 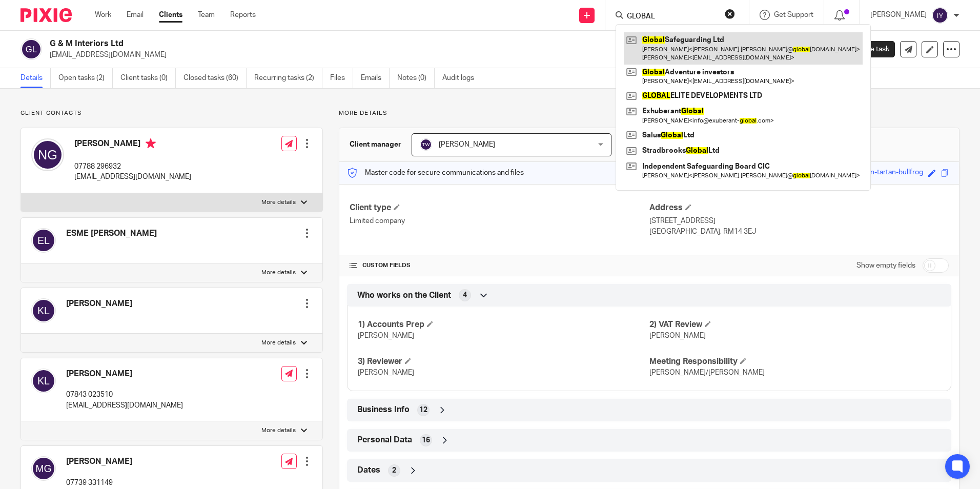 What do you see at coordinates (394, 471) in the screenshot?
I see `span: 2` at bounding box center [394, 471].